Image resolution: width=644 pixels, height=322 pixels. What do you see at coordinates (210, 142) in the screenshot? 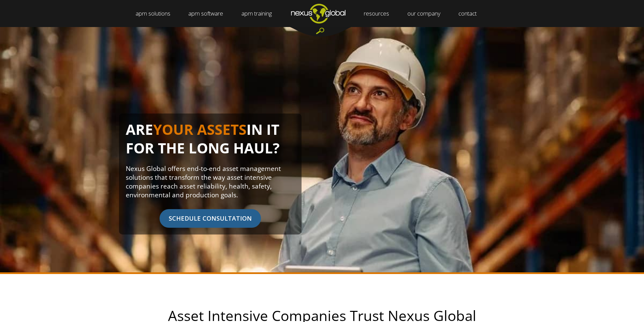
I see `h1: ARE IN IT FOR THE LONG HAUL?` at bounding box center [210, 142].